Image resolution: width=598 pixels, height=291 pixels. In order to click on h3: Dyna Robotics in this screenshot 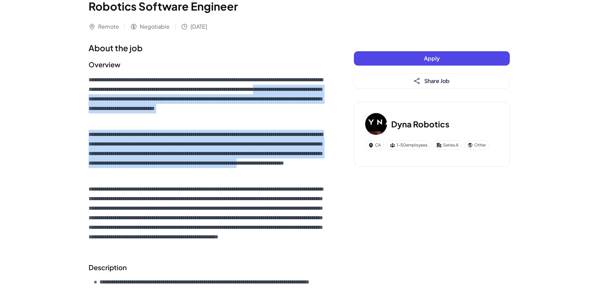, I will do `click(420, 124)`.